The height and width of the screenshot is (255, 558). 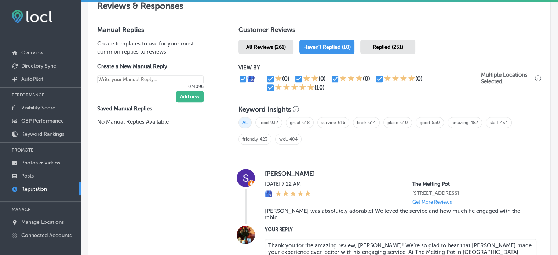 I want to click on h3: Manual Replies, so click(x=156, y=30).